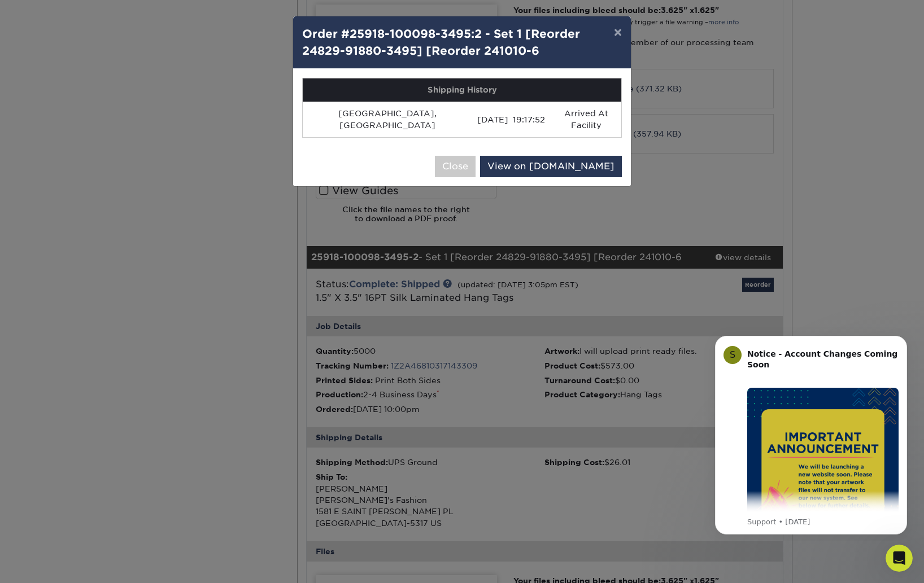  What do you see at coordinates (585, 119) in the screenshot?
I see `td: Arrived At Facility` at bounding box center [585, 119].